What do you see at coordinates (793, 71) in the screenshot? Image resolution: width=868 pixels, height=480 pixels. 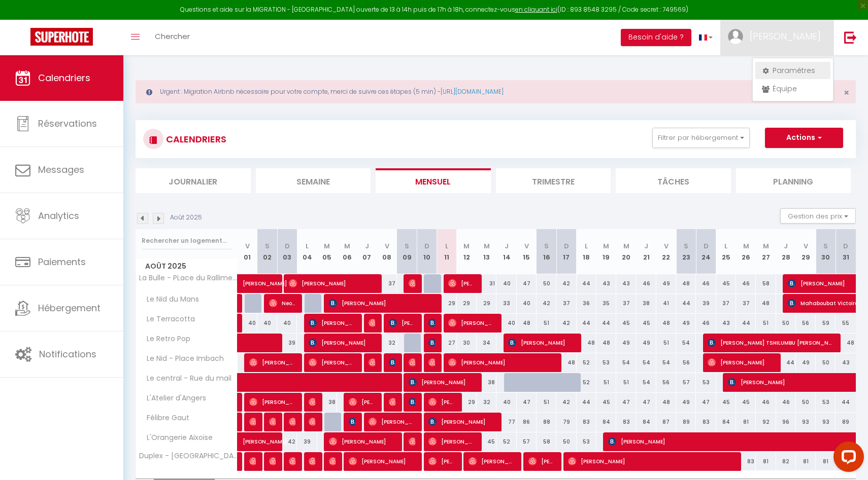 I see `a: Paramètres` at bounding box center [793, 71].